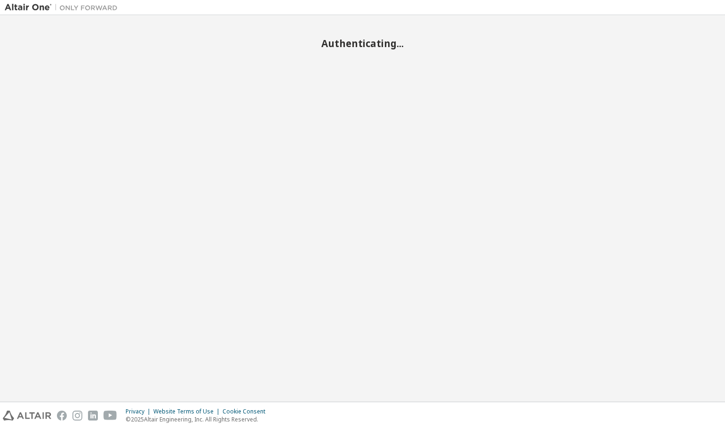 Image resolution: width=725 pixels, height=429 pixels. Describe the element at coordinates (247, 411) in the screenshot. I see `div: Cookie Consent` at that location.